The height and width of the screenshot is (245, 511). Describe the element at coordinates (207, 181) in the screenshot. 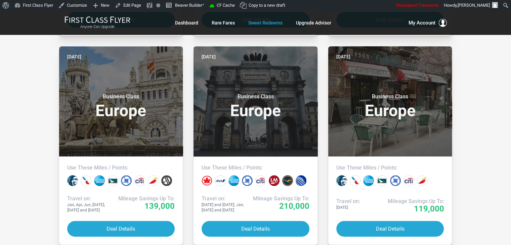

I see `div: Air Canada miles` at that location.